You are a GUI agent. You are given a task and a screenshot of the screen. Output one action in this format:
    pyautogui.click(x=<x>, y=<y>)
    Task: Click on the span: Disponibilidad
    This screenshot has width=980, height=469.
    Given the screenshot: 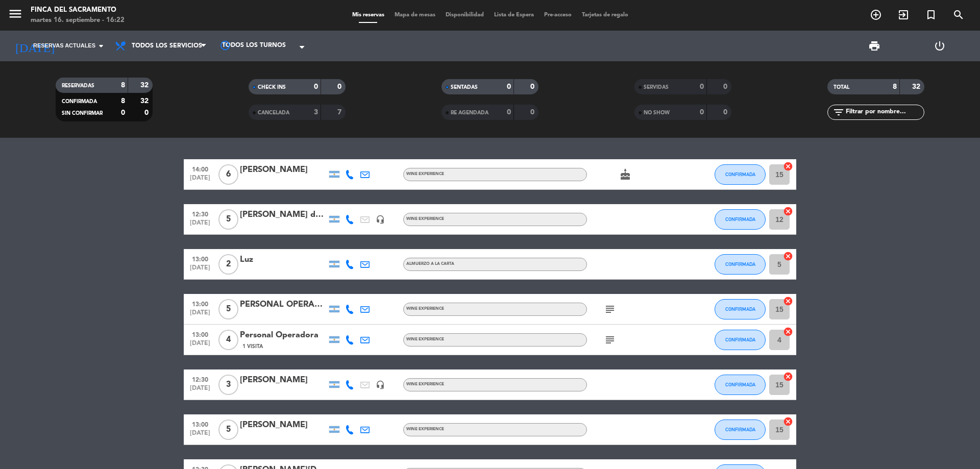 What is the action you would take?
    pyautogui.click(x=465, y=15)
    